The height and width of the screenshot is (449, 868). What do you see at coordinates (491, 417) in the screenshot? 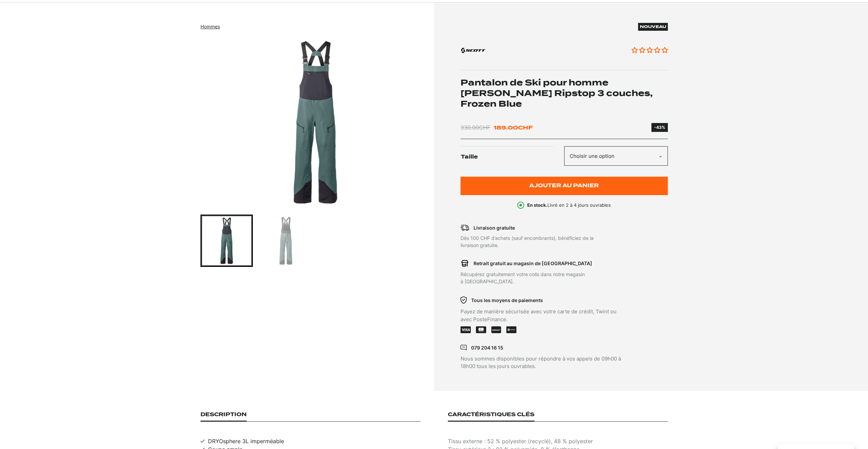
I see `h3: Caractéristiques clés` at bounding box center [491, 417].